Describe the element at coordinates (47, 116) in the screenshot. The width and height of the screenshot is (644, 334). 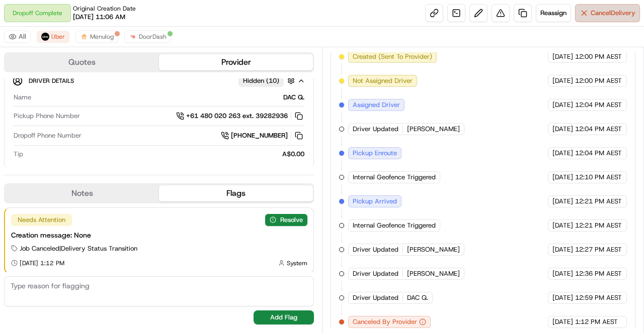
I see `span: Pickup Phone Number` at that location.